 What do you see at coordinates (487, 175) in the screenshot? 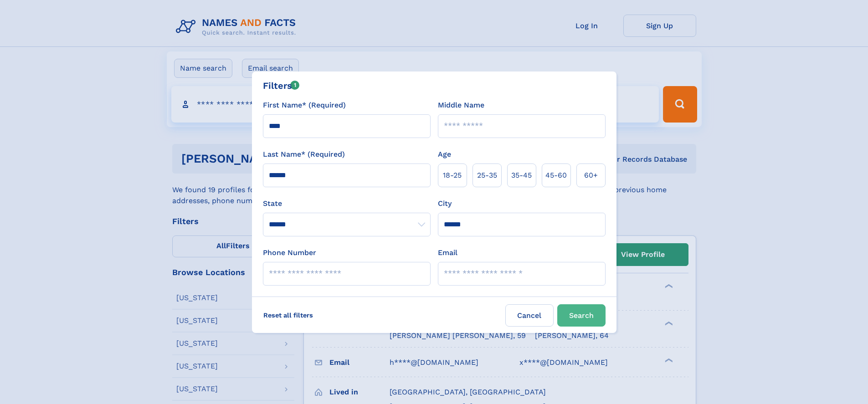
I see `span: 25‑35` at bounding box center [487, 175].